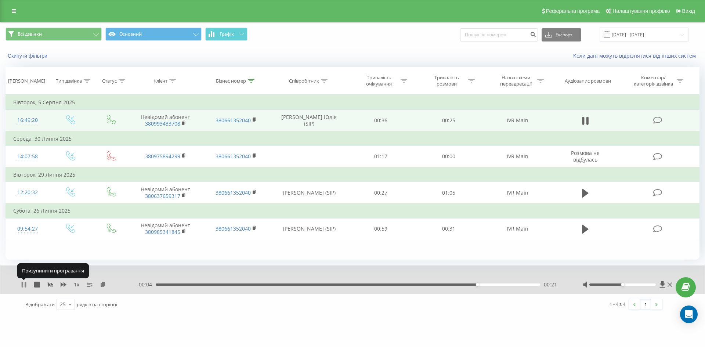 Image resolution: width=705 pixels, height=347 pixels. Describe the element at coordinates (379, 81) in the screenshot. I see `div: Тривалість очікування` at that location.